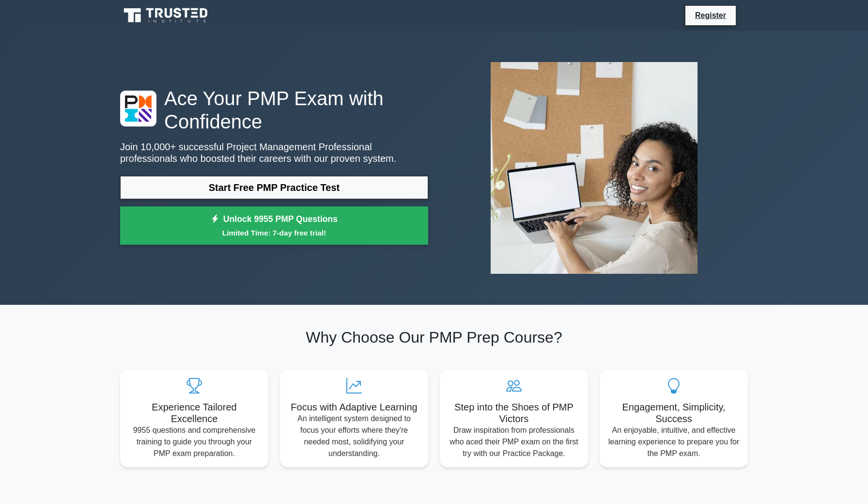 This screenshot has height=504, width=868. I want to click on h1: Ace Your PMP Exam with Confidence, so click(274, 110).